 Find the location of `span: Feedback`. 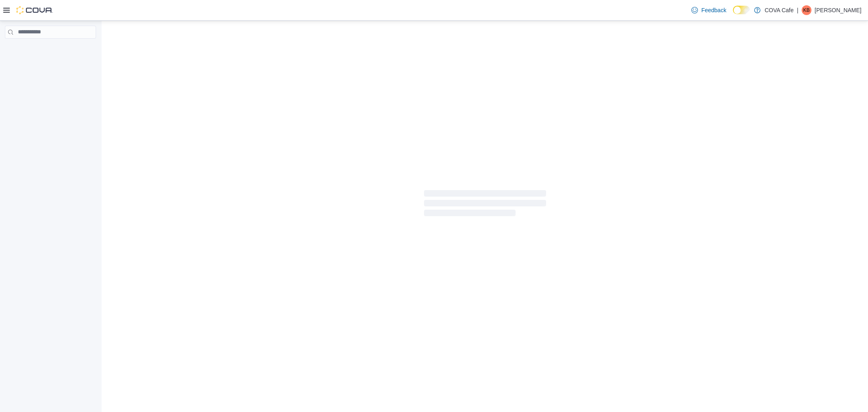

span: Feedback is located at coordinates (714, 10).